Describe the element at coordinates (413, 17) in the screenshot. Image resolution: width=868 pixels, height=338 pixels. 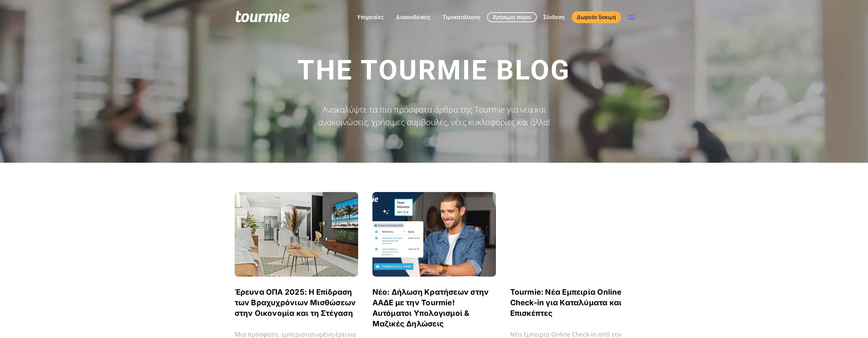
I see `a: Διασυνδέσεις` at that location.